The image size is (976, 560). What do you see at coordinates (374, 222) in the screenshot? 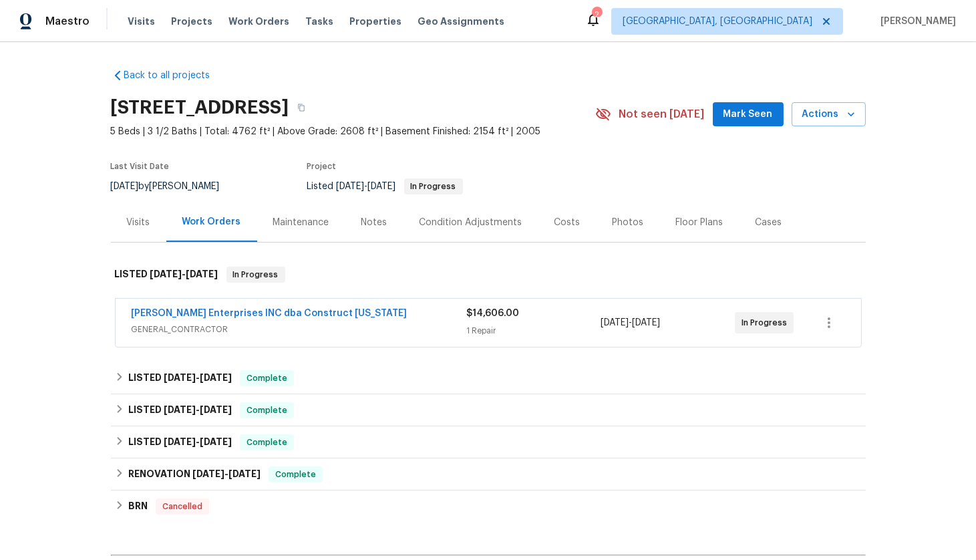
I see `div: Notes` at bounding box center [374, 222].